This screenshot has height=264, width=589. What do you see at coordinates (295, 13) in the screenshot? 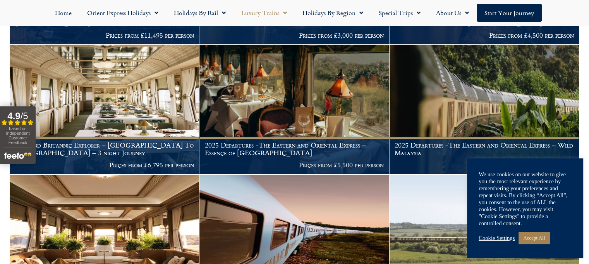
I see `nav: Menu` at bounding box center [295, 13].